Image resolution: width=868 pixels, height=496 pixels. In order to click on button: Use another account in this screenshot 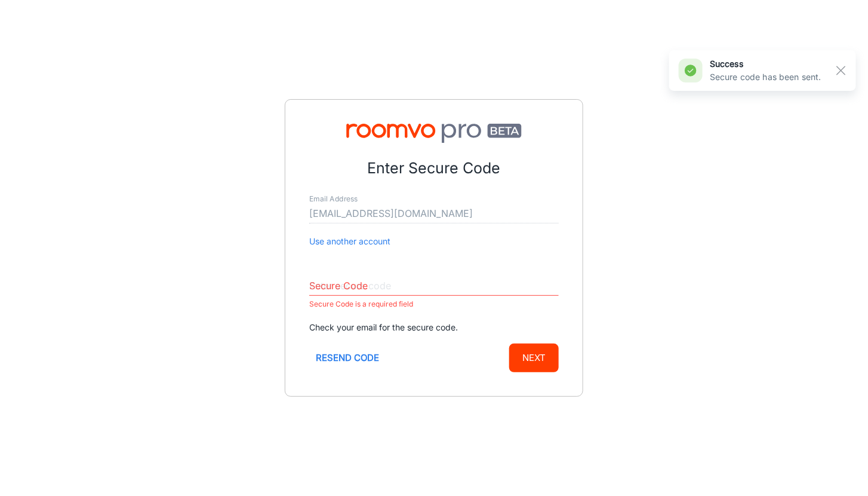, I will do `click(350, 241)`.